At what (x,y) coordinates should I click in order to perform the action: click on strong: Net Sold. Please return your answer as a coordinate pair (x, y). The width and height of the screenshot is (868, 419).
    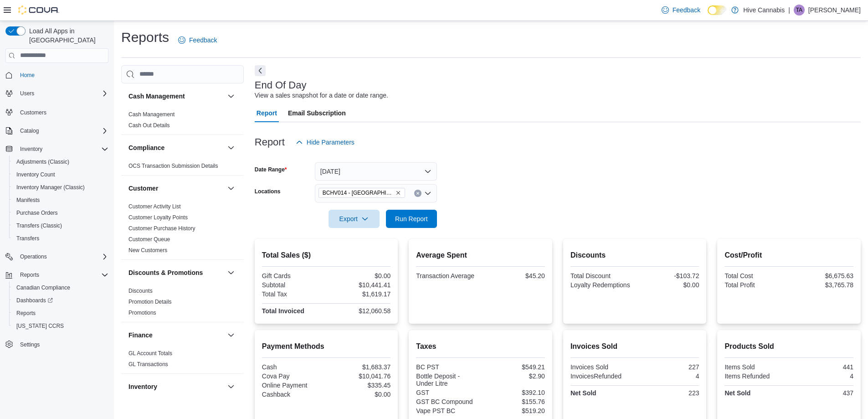
    Looking at the image, I should click on (737, 393).